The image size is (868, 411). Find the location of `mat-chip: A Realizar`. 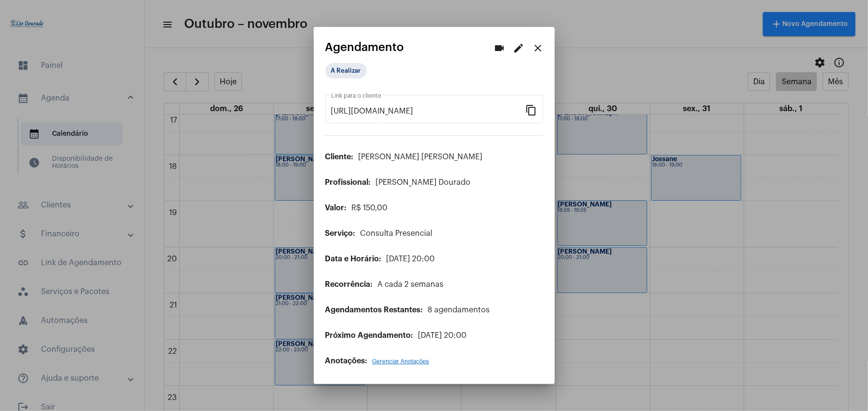

mat-chip: A Realizar is located at coordinates (346, 71).